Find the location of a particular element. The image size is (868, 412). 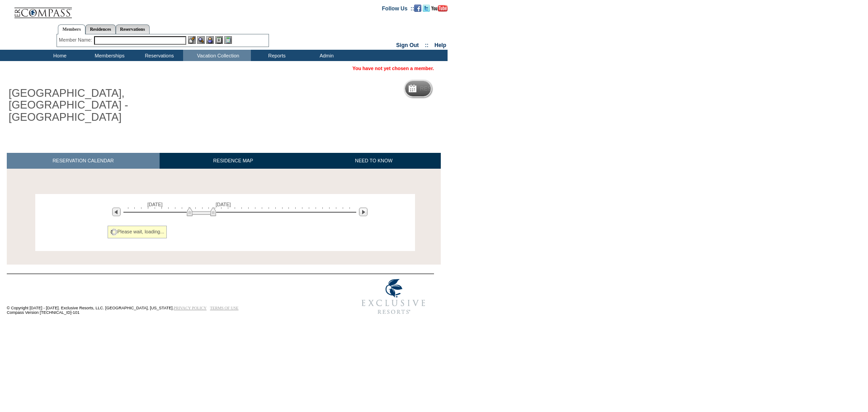

img: Impersonate is located at coordinates (210, 40).